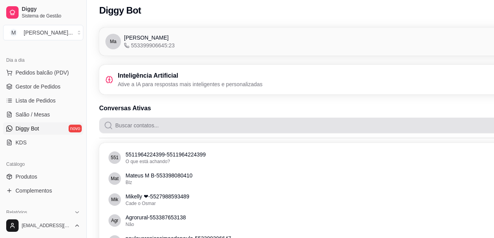 Image resolution: width=494 pixels, height=238 pixels. Describe the element at coordinates (43, 33) in the screenshot. I see `button: Select a team` at that location.